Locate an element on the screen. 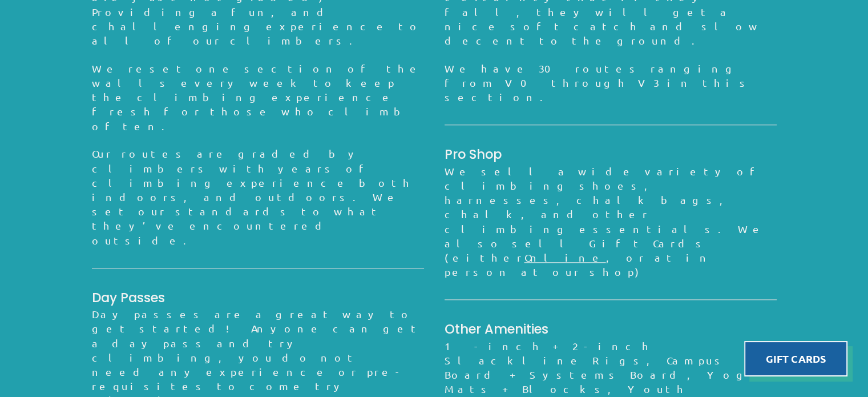 The image size is (868, 397). p: We reset one section of the walls every week to keep the climbing experience fresh for those who ... is located at coordinates (257, 97).